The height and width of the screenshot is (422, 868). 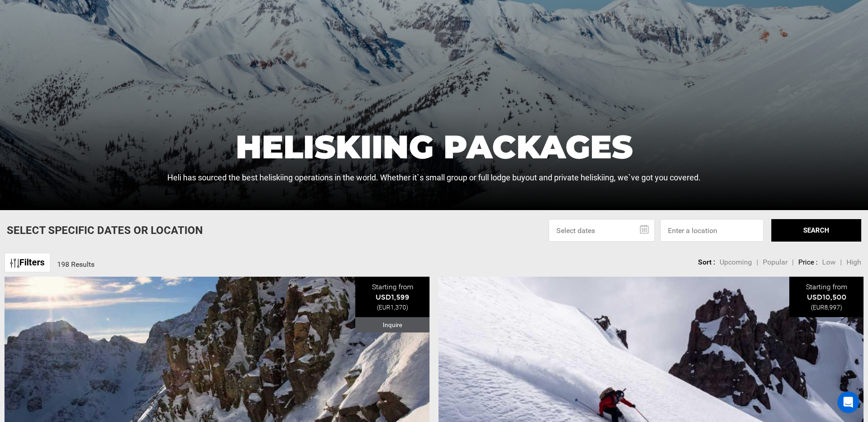 I want to click on span: High, so click(x=854, y=262).